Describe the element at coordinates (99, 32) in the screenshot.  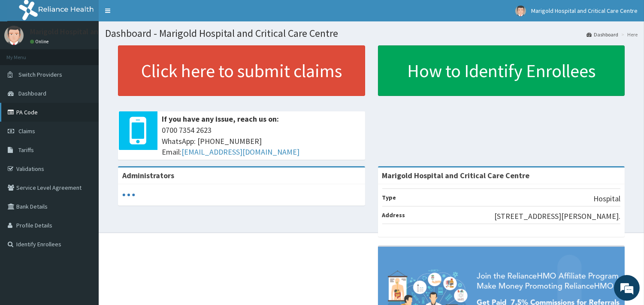
I see `p: Marigold Hospital and Critical Care Centre` at that location.